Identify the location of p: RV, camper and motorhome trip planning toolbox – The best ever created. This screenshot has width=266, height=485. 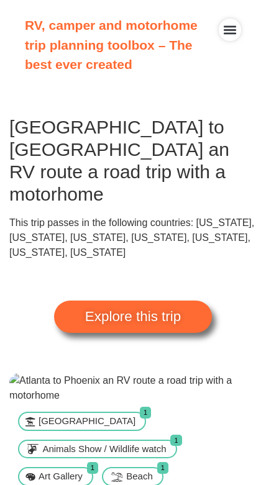
(120, 45).